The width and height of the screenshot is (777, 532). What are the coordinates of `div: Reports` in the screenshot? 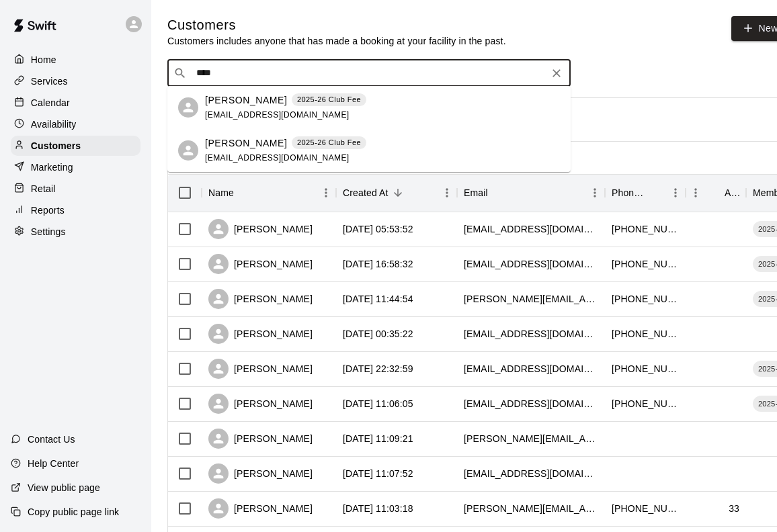 It's located at (75, 210).